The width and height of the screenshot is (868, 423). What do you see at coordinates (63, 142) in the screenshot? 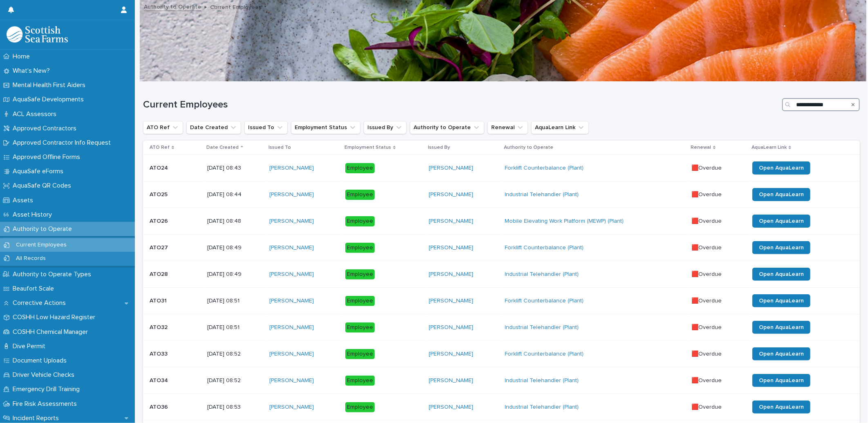
I see `p: Approved Contractor Info Request` at bounding box center [63, 142].